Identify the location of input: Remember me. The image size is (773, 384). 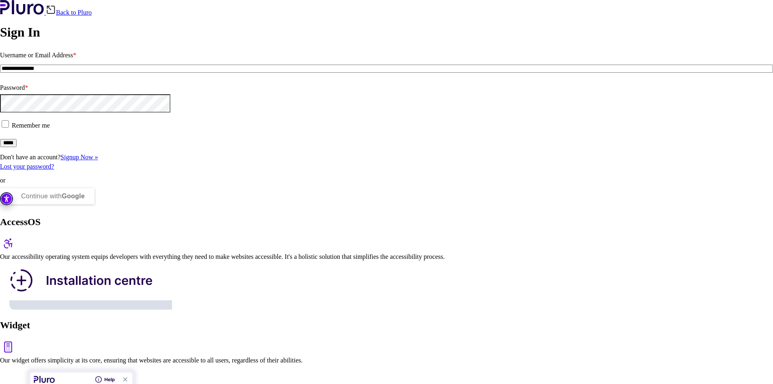
(5, 124).